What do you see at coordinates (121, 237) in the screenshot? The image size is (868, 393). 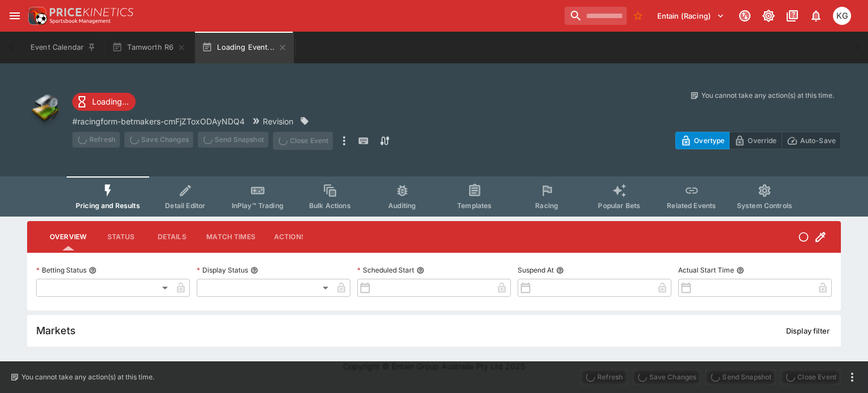 I see `button: Status` at bounding box center [121, 237].